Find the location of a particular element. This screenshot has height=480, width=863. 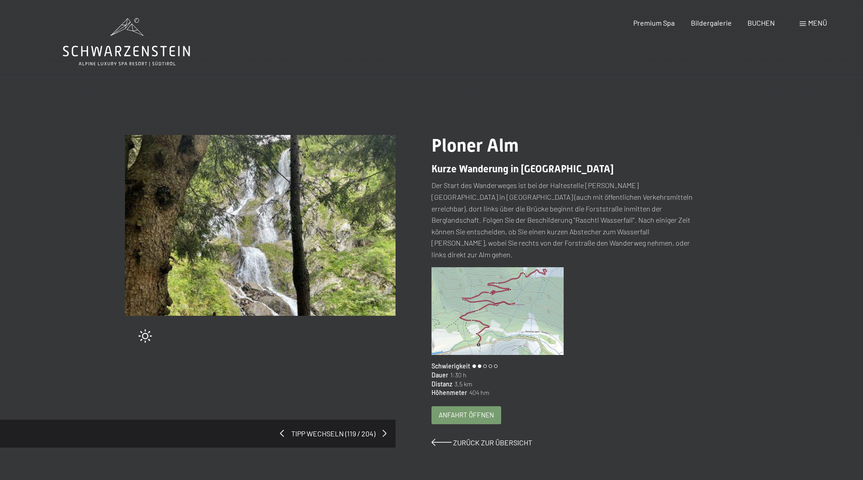

span: Anfahrt öffnen is located at coordinates (466, 415).